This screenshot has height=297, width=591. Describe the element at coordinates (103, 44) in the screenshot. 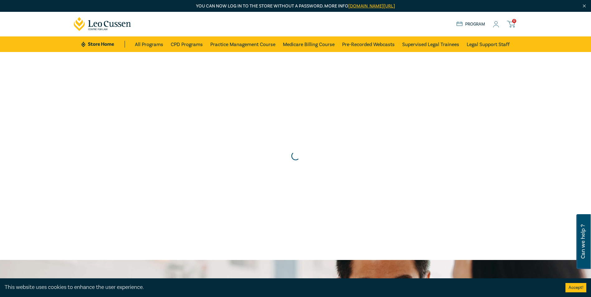

I see `a: Store Home` at that location.